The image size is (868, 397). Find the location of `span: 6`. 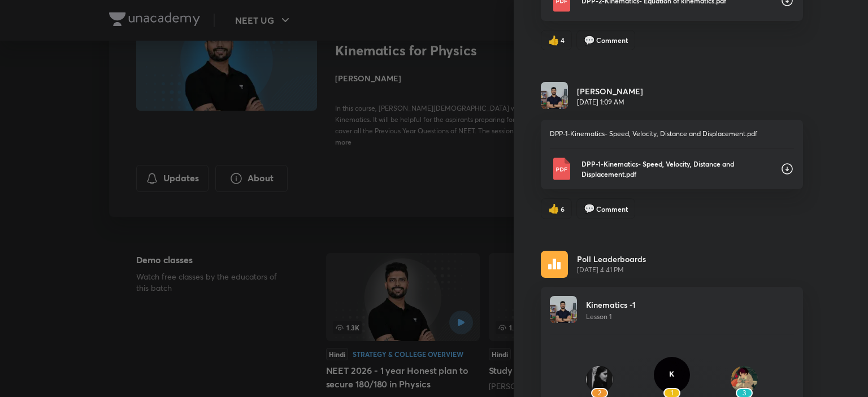

span: 6 is located at coordinates (562, 209).